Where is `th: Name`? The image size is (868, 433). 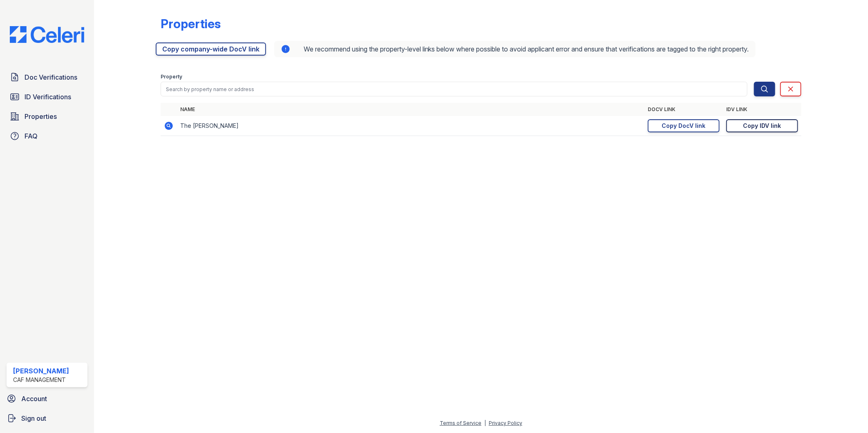 th: Name is located at coordinates (411, 110).